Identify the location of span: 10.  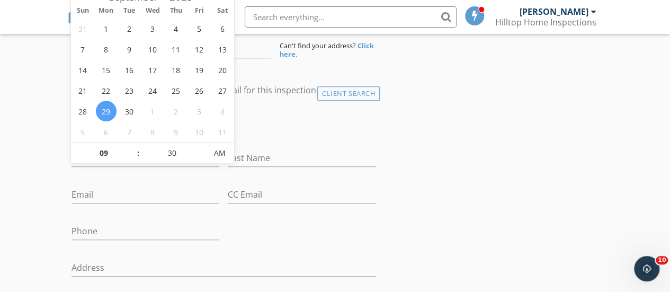
(661, 260).